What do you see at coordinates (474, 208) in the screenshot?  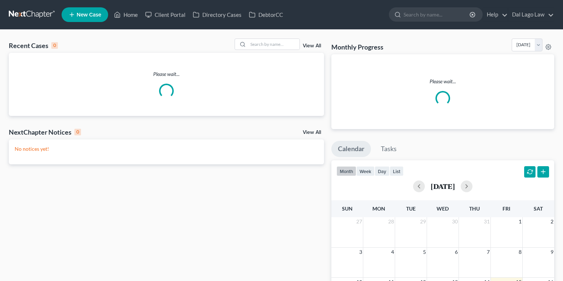 I see `span: Thu` at bounding box center [474, 208].